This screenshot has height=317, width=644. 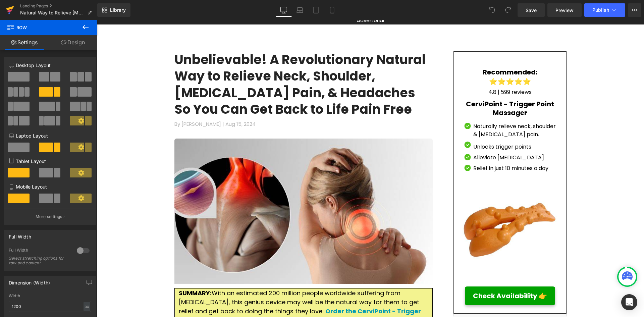 What do you see at coordinates (40, 28) in the screenshot?
I see `span: Row` at bounding box center [40, 28].